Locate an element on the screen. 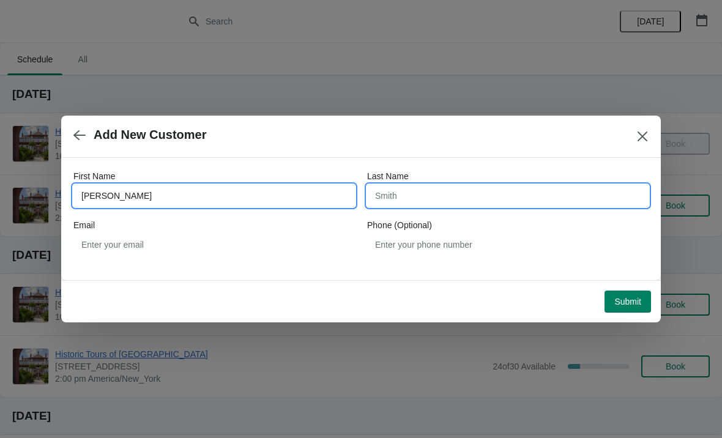 Image resolution: width=722 pixels, height=438 pixels. button: Submit is located at coordinates (628, 302).